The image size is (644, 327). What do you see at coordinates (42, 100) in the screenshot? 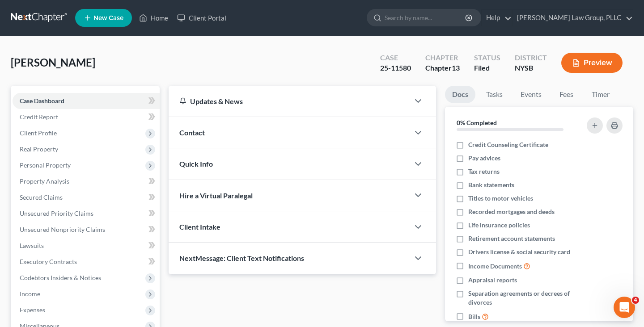
I see `span: Case Dashboard` at bounding box center [42, 100].